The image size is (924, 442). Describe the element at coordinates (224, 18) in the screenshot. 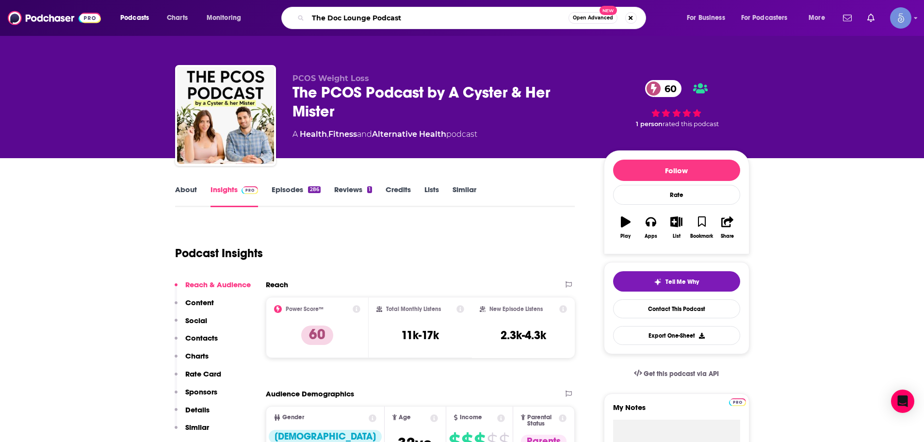

I see `span: Monitoring` at that location.